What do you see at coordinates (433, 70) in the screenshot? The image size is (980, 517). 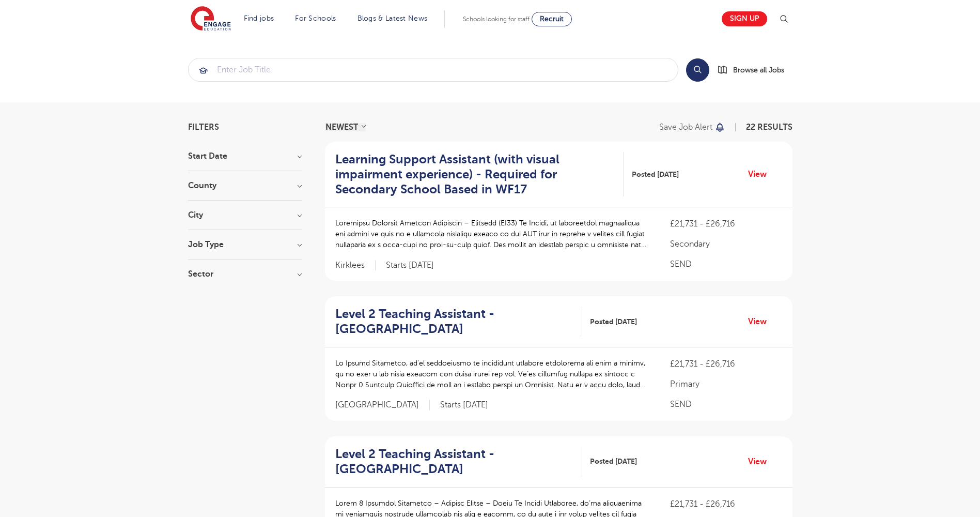 I see `div: Submit` at bounding box center [433, 70].